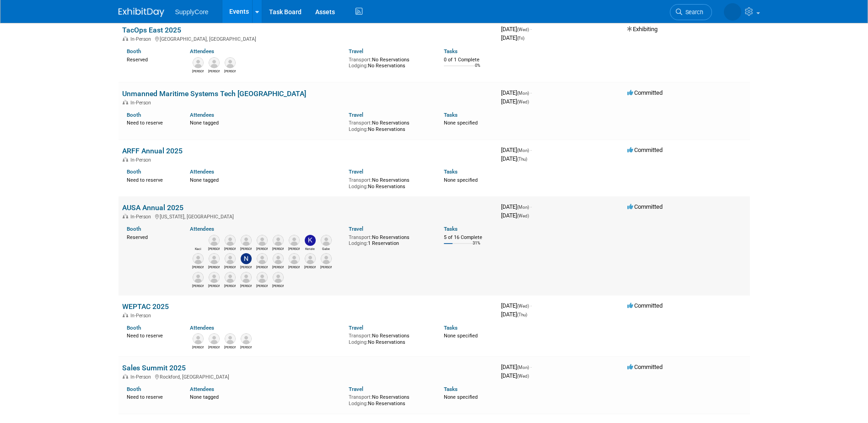  What do you see at coordinates (198, 267) in the screenshot?
I see `div: Mike Jester` at bounding box center [198, 267].